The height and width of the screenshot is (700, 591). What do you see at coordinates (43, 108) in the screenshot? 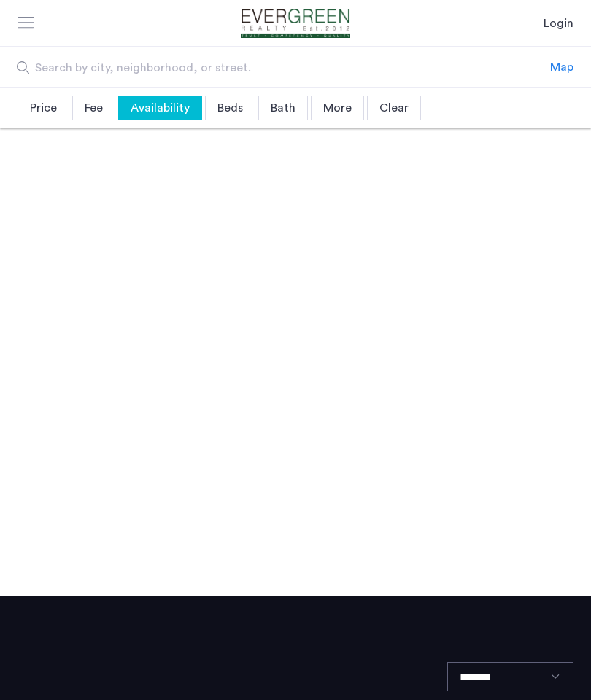
I see `div: Price` at bounding box center [43, 108].